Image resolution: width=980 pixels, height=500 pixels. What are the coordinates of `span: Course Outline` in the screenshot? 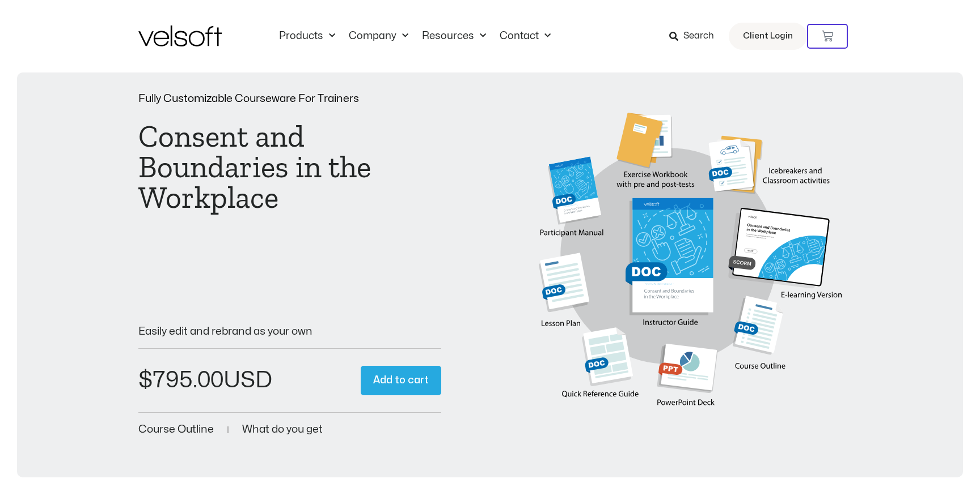 It's located at (176, 429).